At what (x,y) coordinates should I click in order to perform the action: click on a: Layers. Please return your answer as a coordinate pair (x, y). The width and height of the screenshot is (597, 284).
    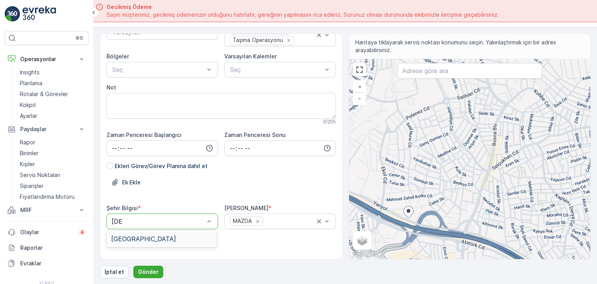
    Looking at the image, I should click on (362, 240).